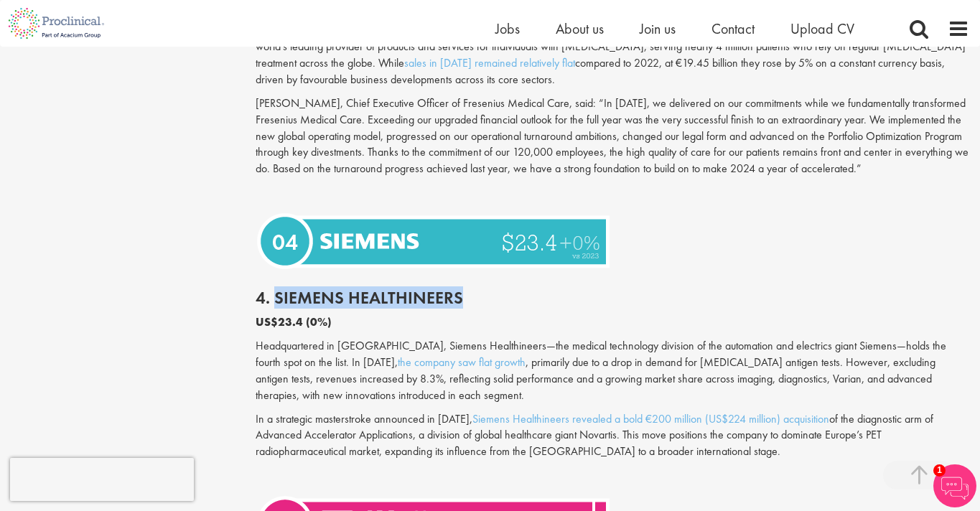 Image resolution: width=980 pixels, height=511 pixels. I want to click on a: Jobs, so click(507, 29).